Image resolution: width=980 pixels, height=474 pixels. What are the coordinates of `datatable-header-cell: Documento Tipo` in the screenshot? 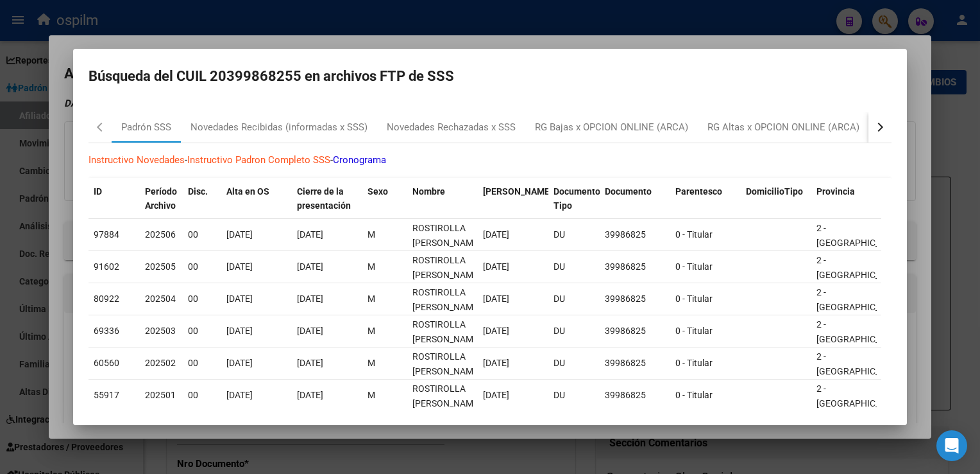 It's located at (574, 199).